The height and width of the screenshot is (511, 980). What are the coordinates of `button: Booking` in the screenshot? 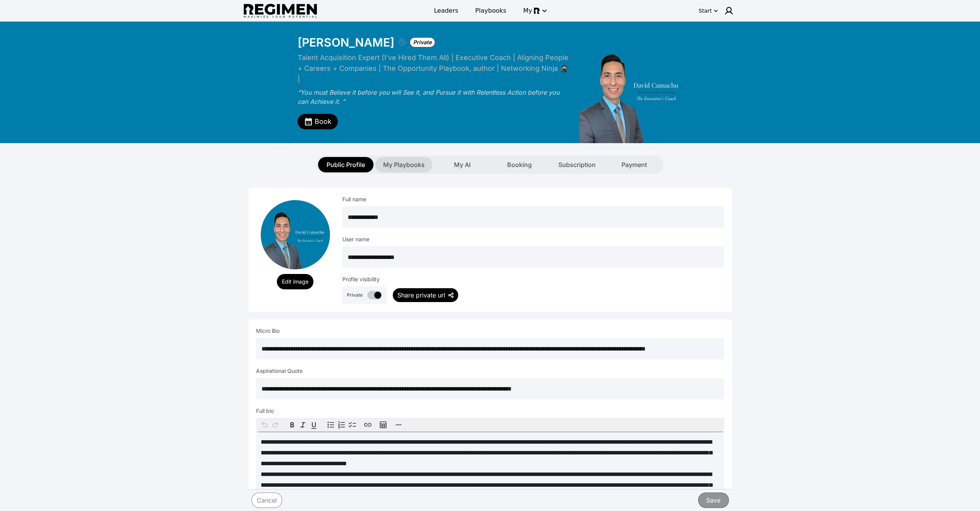 It's located at (520, 165).